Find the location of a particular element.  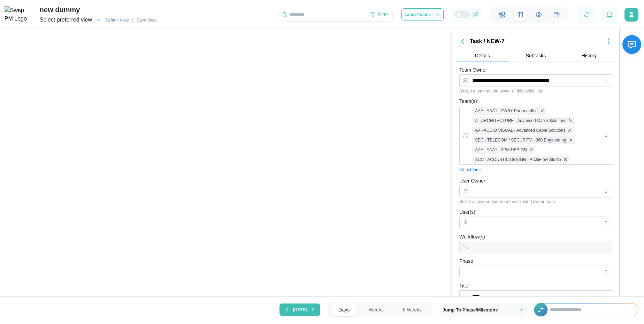

button: Weeks is located at coordinates (376, 310).